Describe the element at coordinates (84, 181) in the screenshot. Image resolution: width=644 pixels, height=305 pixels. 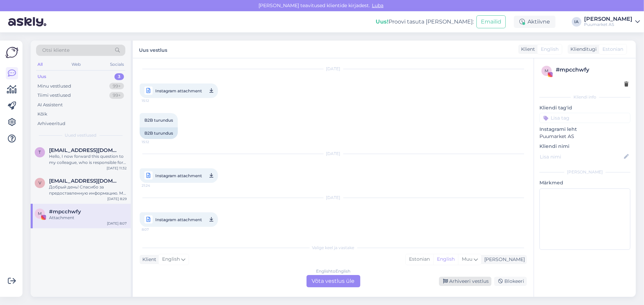
I see `span: viktor63.08@inbox.ru` at that location.